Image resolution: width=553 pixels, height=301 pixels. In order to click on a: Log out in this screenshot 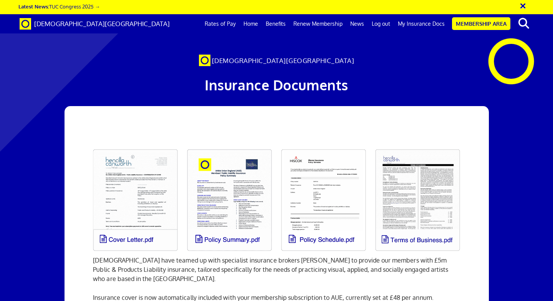, I will do `click(381, 24)`.